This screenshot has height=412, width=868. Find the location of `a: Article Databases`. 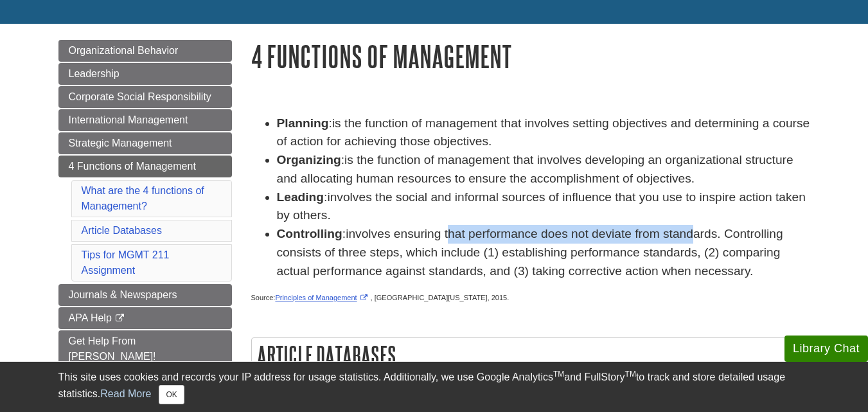

a: Article Databases is located at coordinates (122, 230).